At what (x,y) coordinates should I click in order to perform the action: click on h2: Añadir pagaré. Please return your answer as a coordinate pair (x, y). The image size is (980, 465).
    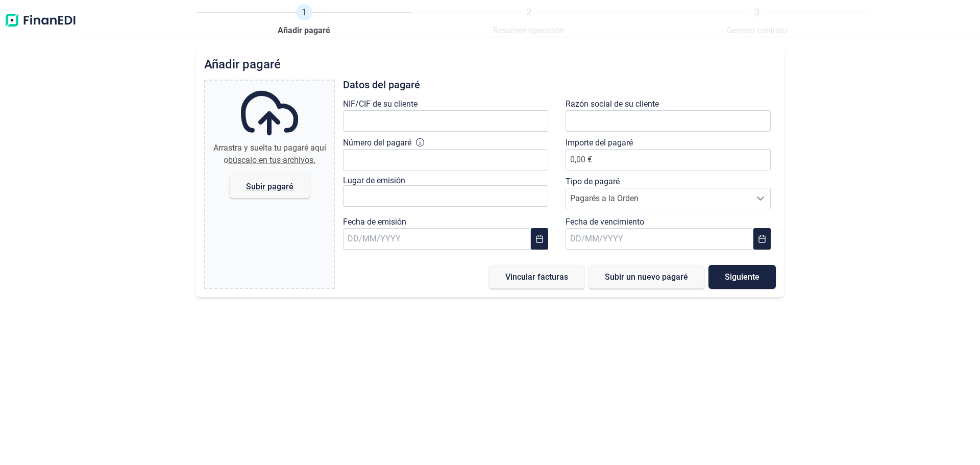
    Looking at the image, I should click on (490, 65).